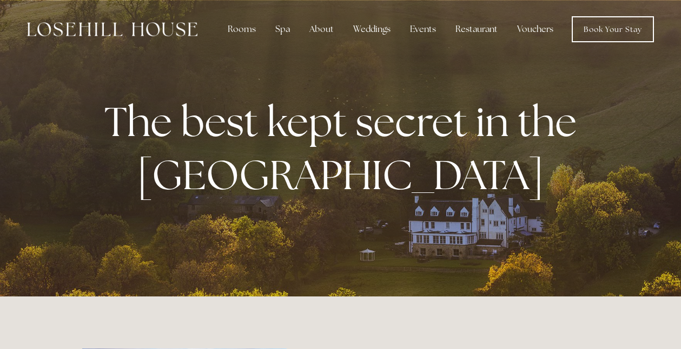 Image resolution: width=681 pixels, height=349 pixels. I want to click on div: Spa, so click(283, 29).